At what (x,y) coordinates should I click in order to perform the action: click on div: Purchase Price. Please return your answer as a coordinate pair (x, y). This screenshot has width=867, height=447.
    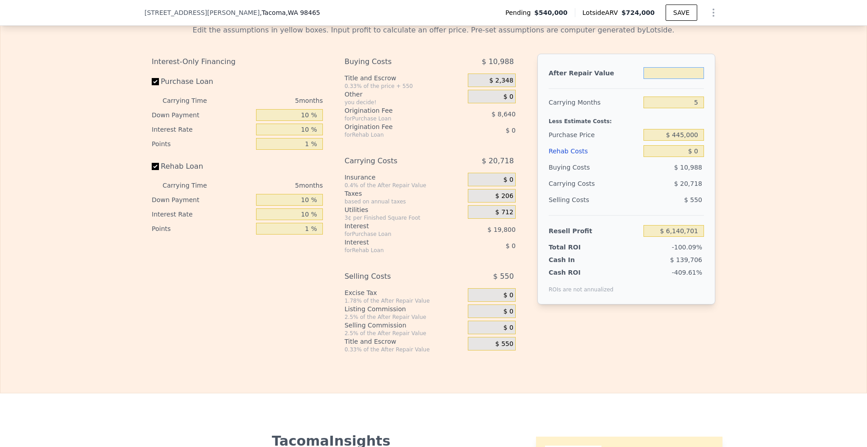
    Looking at the image, I should click on (594, 135).